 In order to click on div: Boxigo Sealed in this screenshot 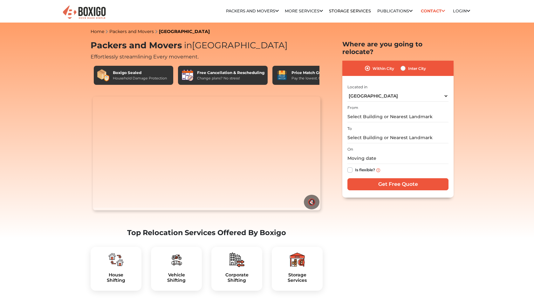, I will do `click(140, 73)`.